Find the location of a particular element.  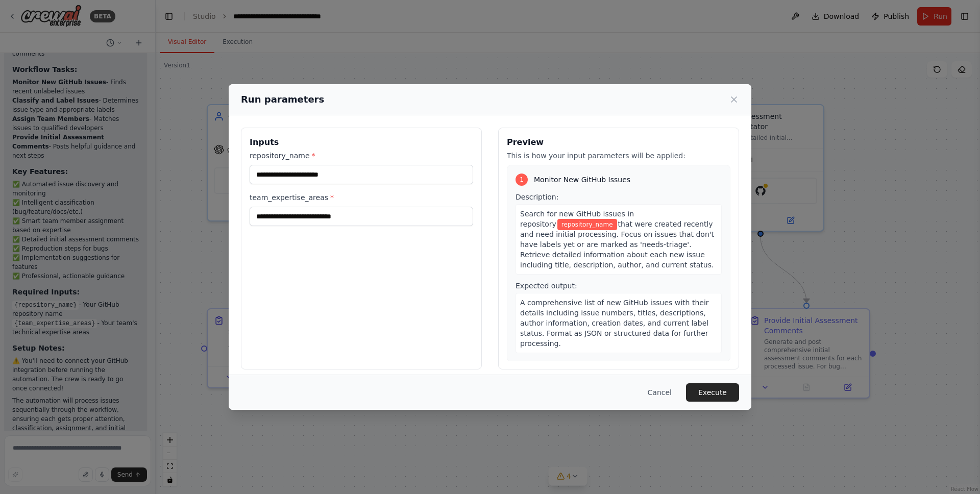

h3: Preview is located at coordinates (619, 142).